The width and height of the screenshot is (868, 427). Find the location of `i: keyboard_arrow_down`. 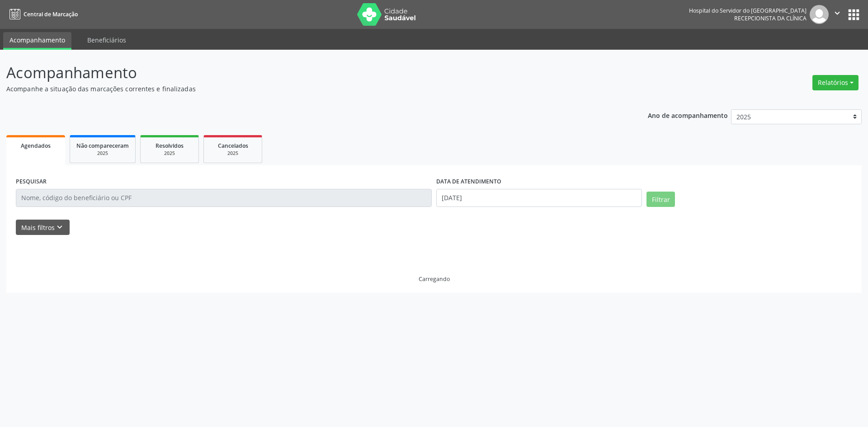

i: keyboard_arrow_down is located at coordinates (59, 227).